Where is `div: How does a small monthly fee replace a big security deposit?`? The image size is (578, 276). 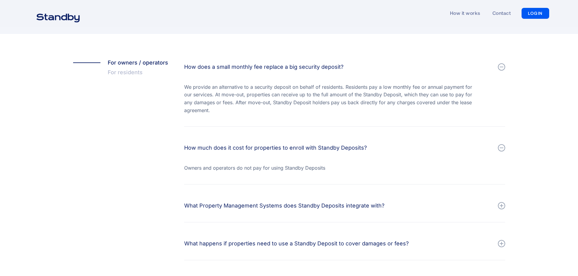
div: How does a small monthly fee replace a big security deposit? is located at coordinates (264, 67).